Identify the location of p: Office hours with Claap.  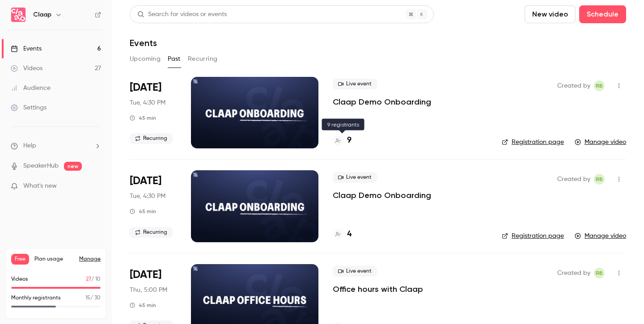
(378, 289).